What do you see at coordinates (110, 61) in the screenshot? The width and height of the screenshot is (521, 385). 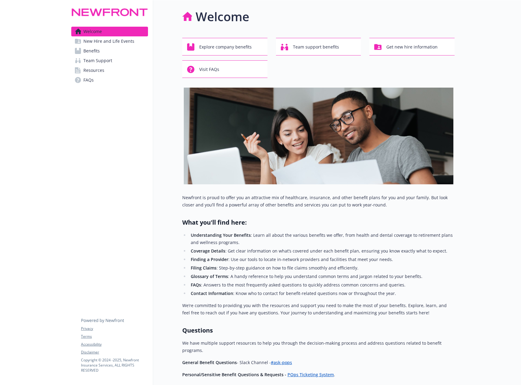 I see `a: Team Support` at bounding box center [110, 61].